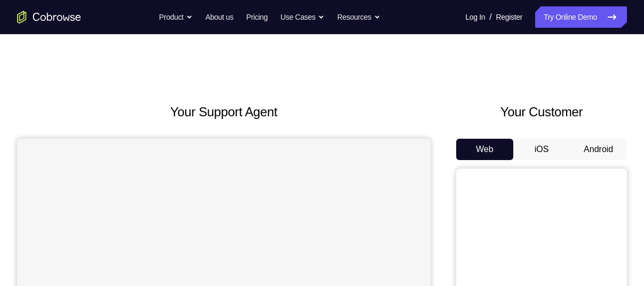 The width and height of the screenshot is (644, 286). I want to click on a: About us, so click(220, 17).